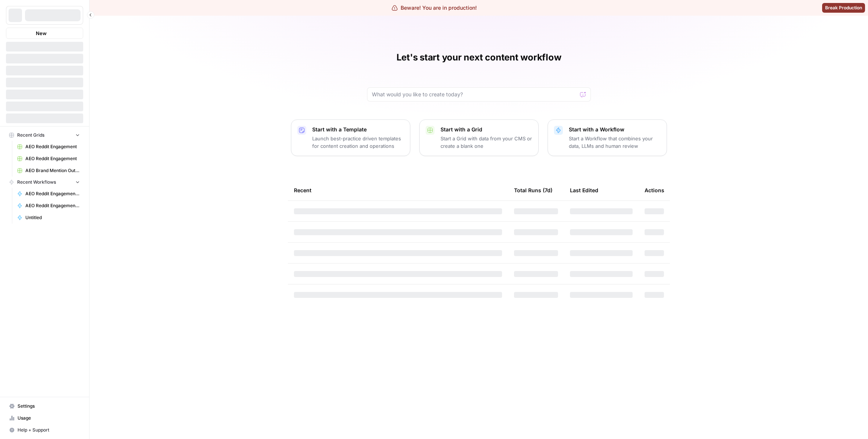  Describe the element at coordinates (45, 429) in the screenshot. I see `button: Help + Support` at that location.